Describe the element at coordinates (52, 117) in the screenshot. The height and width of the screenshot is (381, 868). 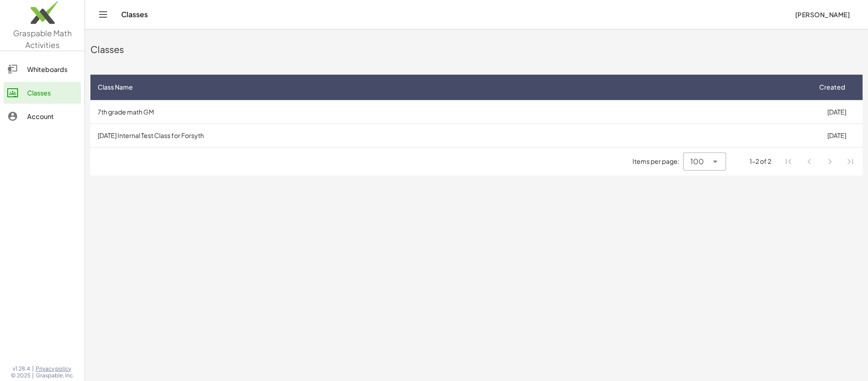
I see `div: Account` at that location.